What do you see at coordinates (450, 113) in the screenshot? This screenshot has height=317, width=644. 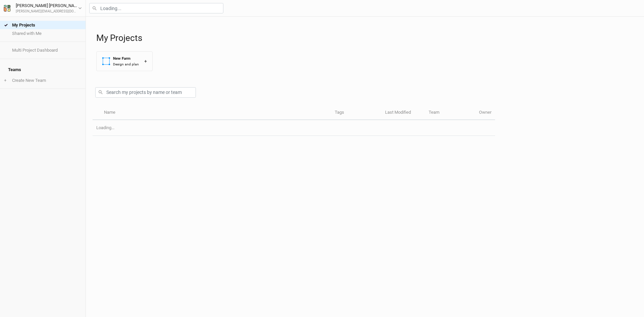 I see `th: Team` at bounding box center [450, 113].